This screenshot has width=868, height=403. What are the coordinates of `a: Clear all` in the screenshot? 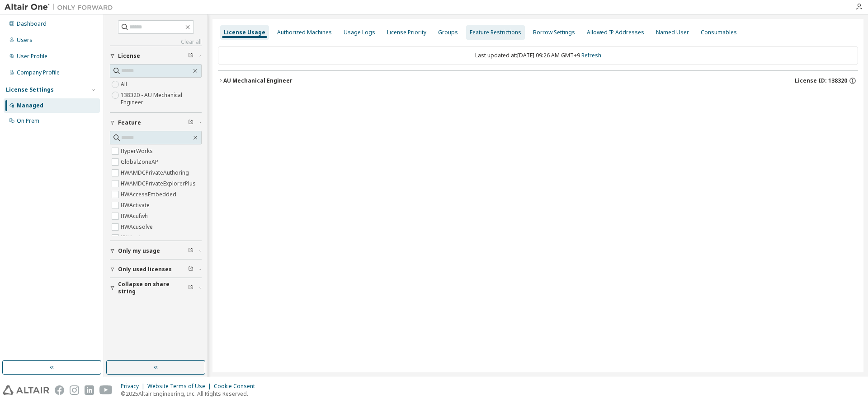 It's located at (156, 42).